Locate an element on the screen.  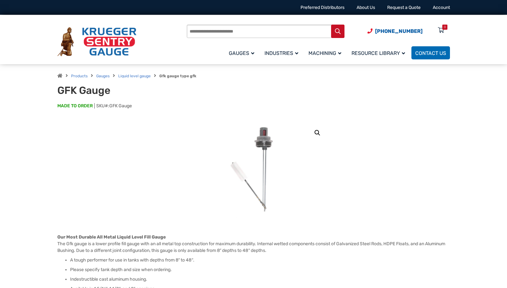
li: Indestructible cast aluminum housing. is located at coordinates (260, 279).